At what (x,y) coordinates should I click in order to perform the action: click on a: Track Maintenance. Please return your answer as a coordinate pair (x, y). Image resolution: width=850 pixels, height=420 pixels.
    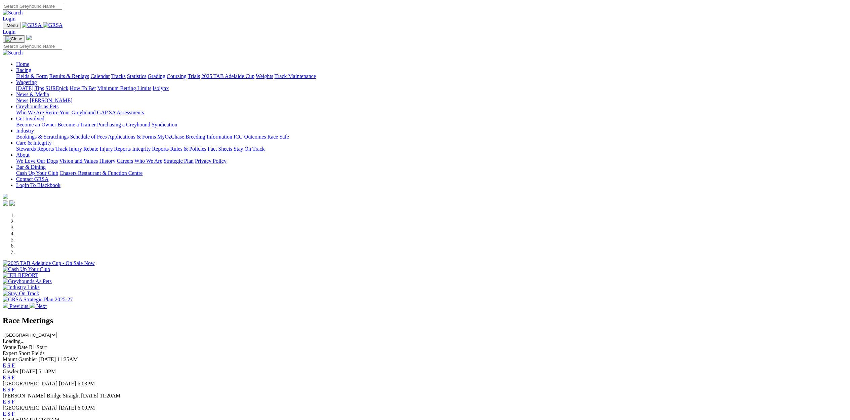
    Looking at the image, I should click on (295, 76).